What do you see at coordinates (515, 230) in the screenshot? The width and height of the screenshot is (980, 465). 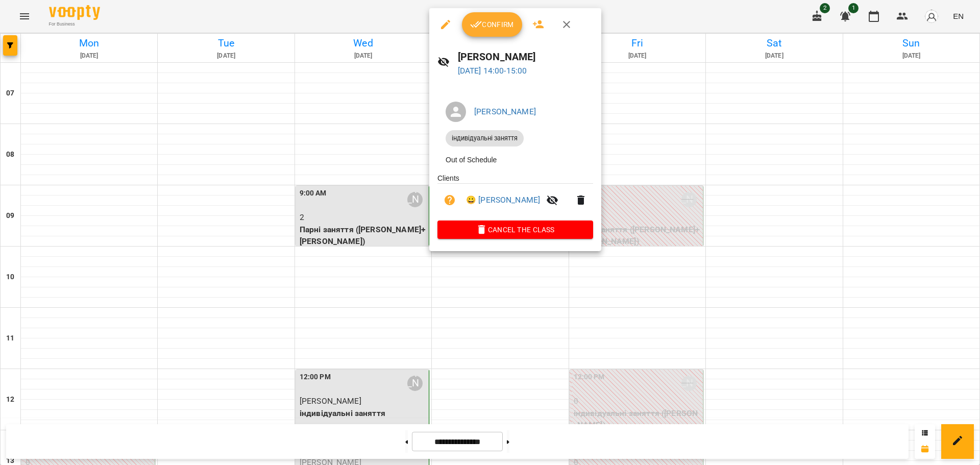 I see `span: Cancel the class` at bounding box center [515, 230].